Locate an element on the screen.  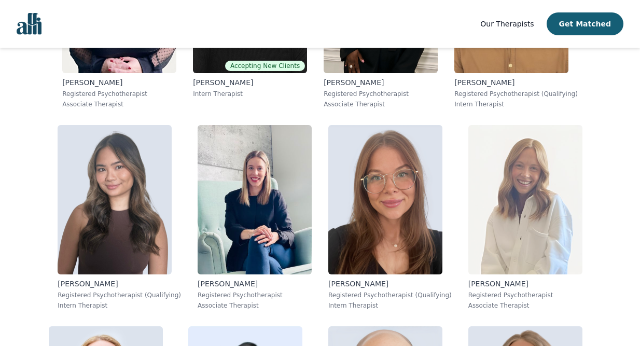
a: Get Matched is located at coordinates (585, 24).